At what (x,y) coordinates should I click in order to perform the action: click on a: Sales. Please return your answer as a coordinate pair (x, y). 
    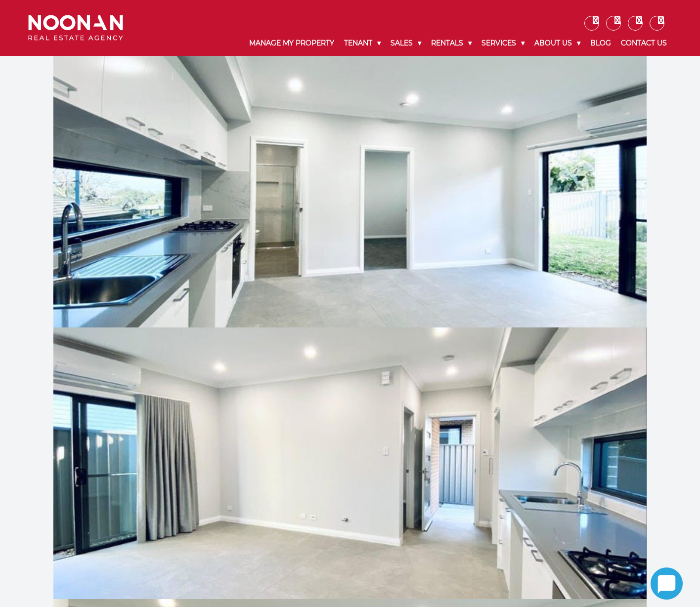
    Looking at the image, I should click on (406, 43).